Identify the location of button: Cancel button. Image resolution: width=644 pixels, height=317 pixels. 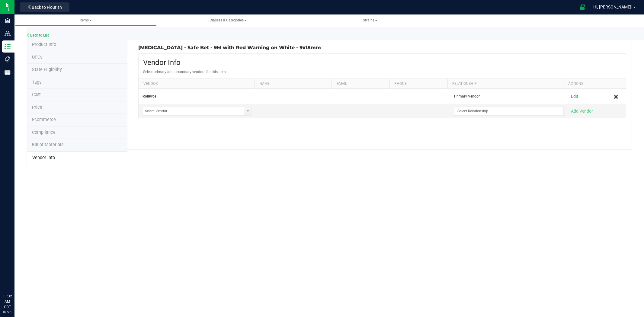
(616, 96).